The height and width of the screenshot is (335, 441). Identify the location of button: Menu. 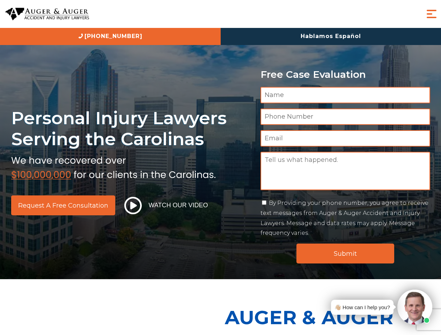
(432, 14).